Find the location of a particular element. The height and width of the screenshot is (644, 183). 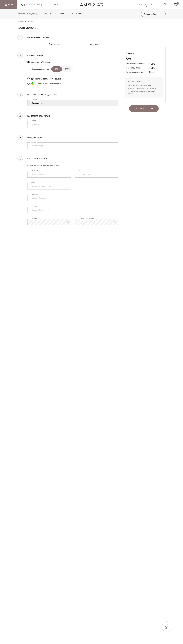

p: Если у Вас уже есть аккаунт is located at coordinates (73, 165).